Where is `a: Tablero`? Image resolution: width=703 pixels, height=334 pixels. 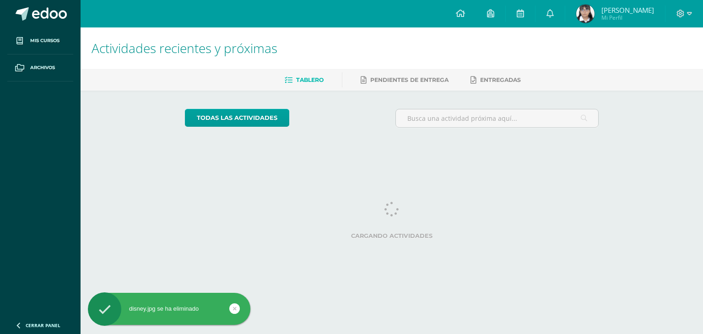 a: Tablero is located at coordinates (304, 80).